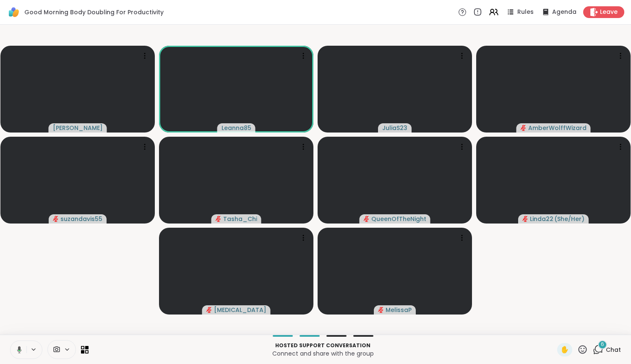 This screenshot has width=631, height=364. What do you see at coordinates (395, 128) in the screenshot?
I see `span: JuliaS23` at bounding box center [395, 128].